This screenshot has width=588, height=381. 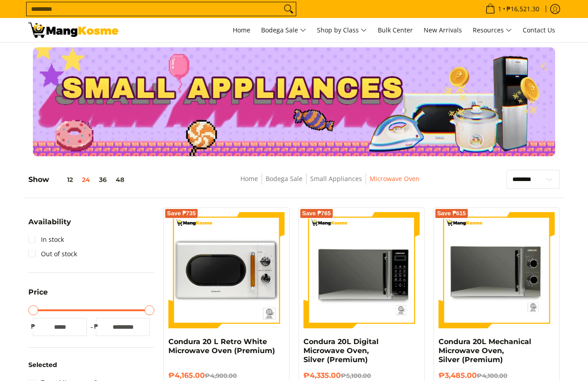 What do you see at coordinates (539, 29) in the screenshot?
I see `span: Contact Us` at bounding box center [539, 29].